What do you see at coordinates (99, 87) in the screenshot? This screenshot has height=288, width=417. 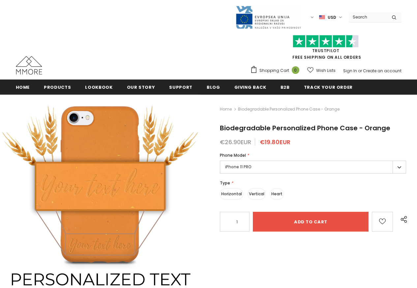 I see `span: Lookbook` at bounding box center [99, 87].